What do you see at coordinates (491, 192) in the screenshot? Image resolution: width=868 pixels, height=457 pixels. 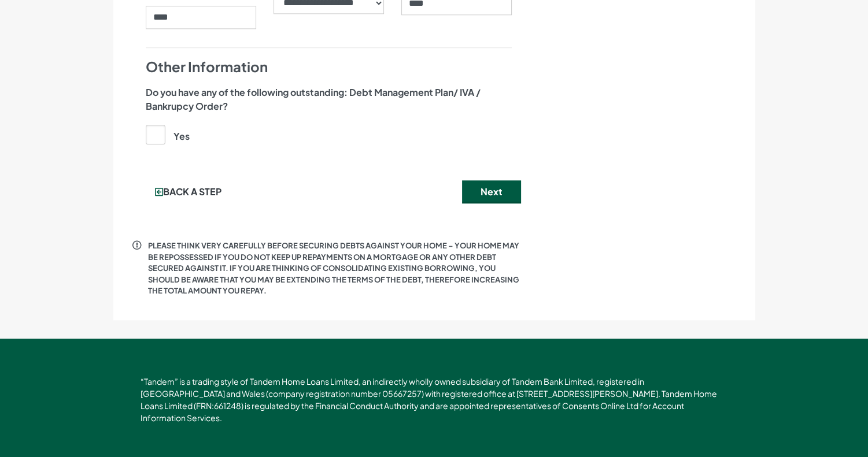 I see `button: Next` at bounding box center [491, 192].